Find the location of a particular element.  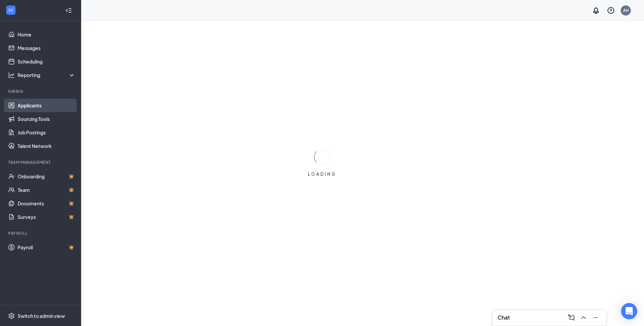

a: Applicants is located at coordinates (46, 105).